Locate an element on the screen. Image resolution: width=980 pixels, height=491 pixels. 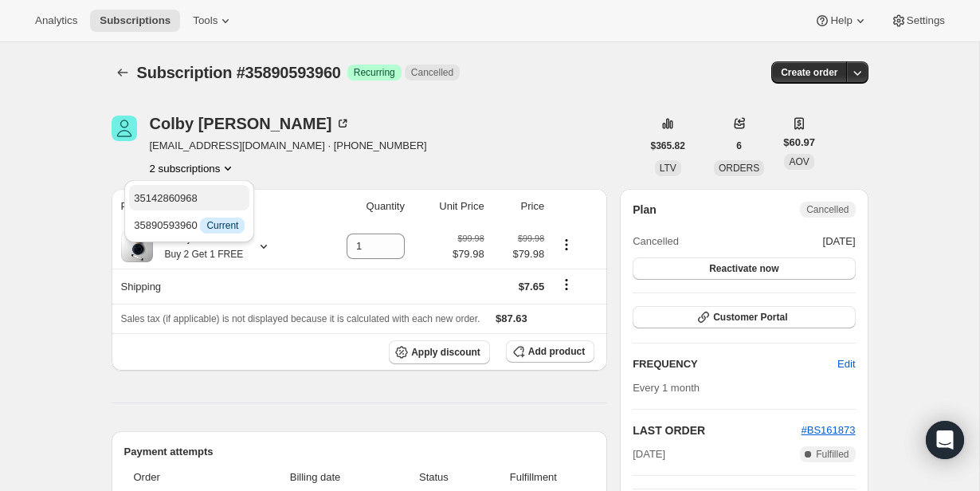
span: Edit is located at coordinates (847, 365).